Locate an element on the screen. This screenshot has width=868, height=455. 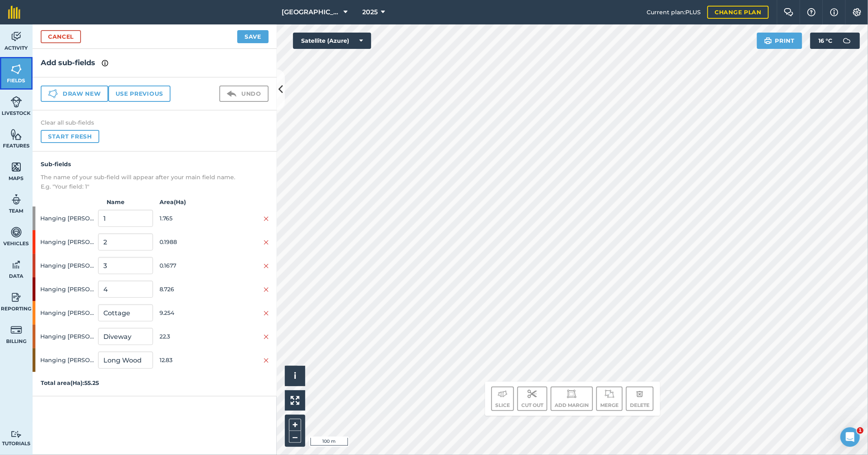
span: 2025 is located at coordinates (370, 12).